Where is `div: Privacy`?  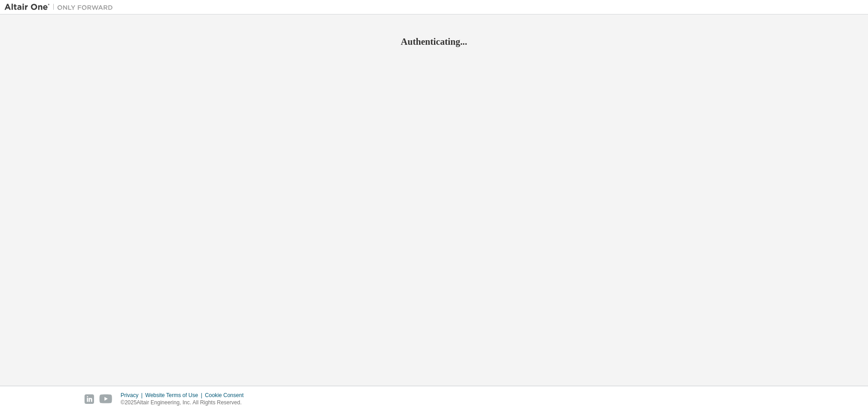 div: Privacy is located at coordinates (133, 395).